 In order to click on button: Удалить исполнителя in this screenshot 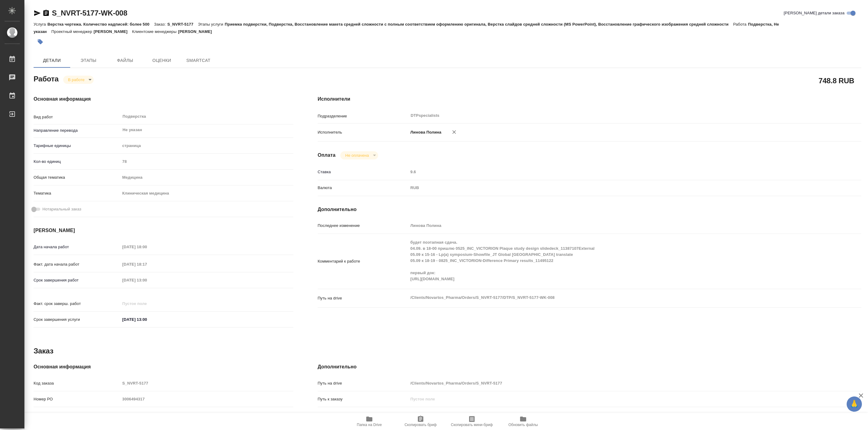, I will do `click(454, 132)`.